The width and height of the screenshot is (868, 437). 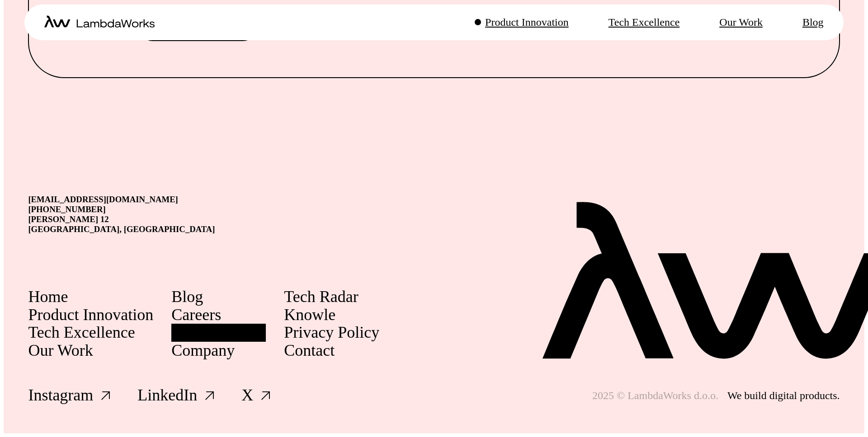 What do you see at coordinates (256, 395) in the screenshot?
I see `a: X` at bounding box center [256, 395].